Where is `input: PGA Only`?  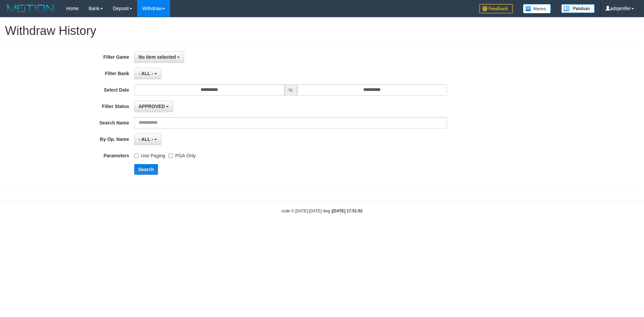 input: PGA Only is located at coordinates (170, 156).